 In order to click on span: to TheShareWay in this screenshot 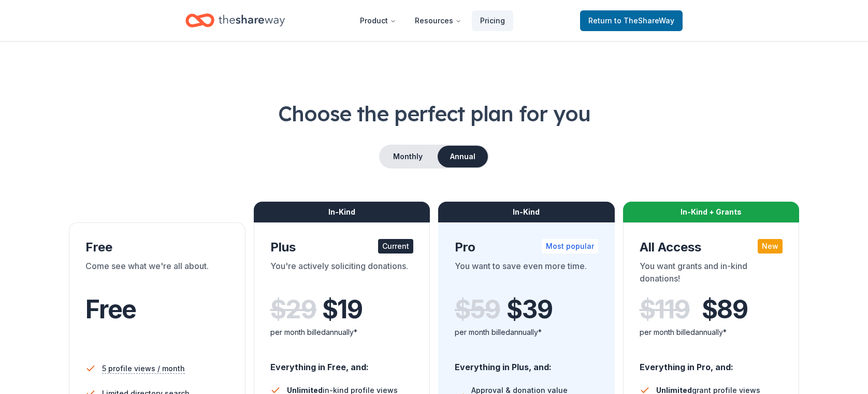, I will do `click(644, 20)`.